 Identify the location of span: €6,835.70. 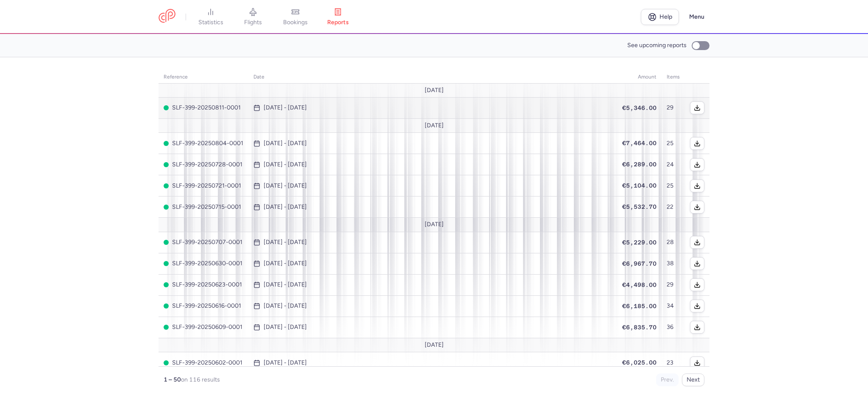
(639, 327).